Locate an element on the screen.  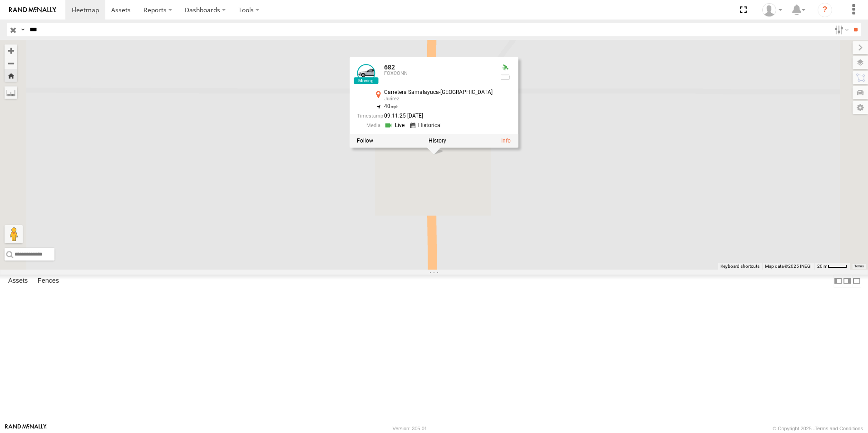
span: 20 m is located at coordinates (822, 266).